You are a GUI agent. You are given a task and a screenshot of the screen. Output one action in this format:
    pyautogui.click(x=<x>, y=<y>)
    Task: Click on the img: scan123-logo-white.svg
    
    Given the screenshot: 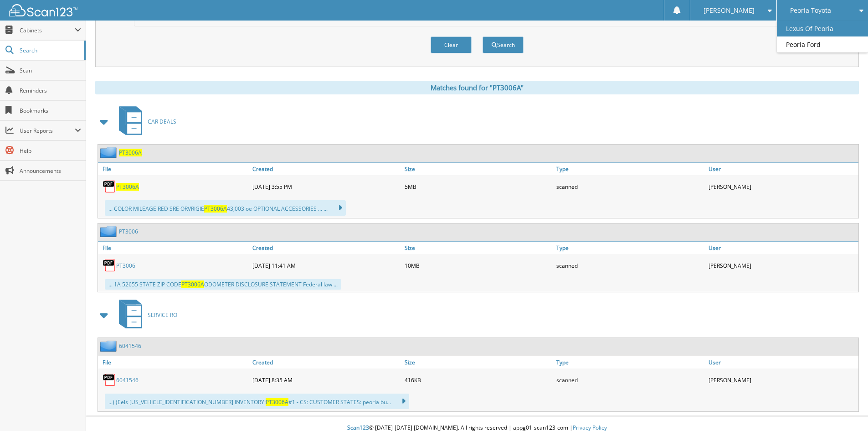 What is the action you would take?
    pyautogui.click(x=43, y=10)
    